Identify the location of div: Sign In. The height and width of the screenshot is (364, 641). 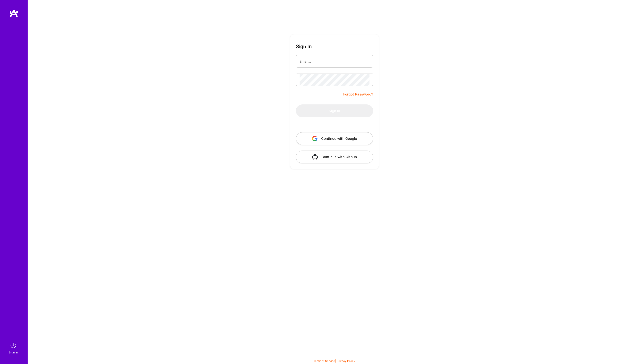
(14, 353).